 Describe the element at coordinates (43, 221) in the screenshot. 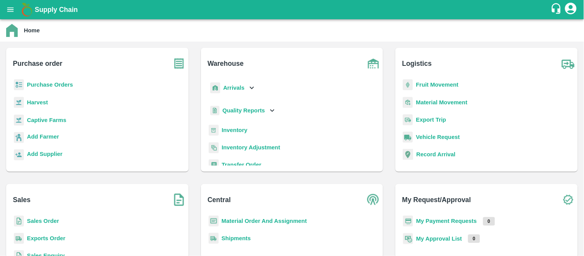

I see `b: Sales Order` at that location.